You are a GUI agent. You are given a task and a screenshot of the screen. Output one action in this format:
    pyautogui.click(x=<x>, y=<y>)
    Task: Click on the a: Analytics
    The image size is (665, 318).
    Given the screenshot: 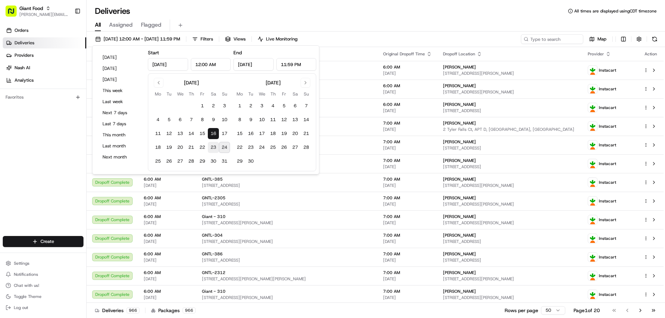 What is the action you would take?
    pyautogui.click(x=44, y=80)
    